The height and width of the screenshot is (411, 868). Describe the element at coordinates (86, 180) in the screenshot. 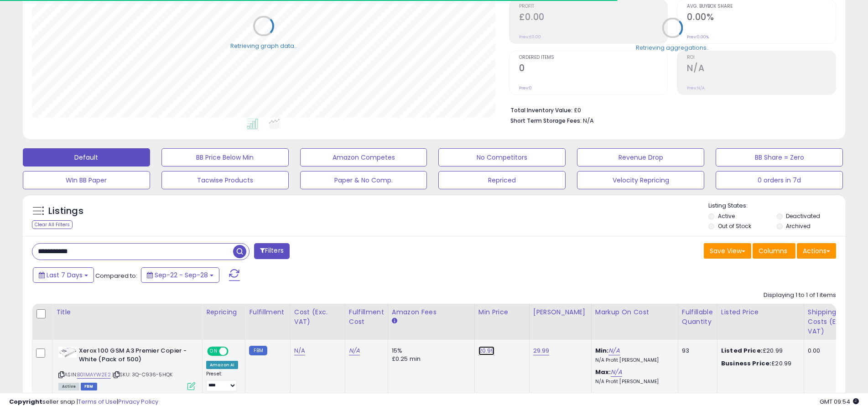

I see `button: WIn BB Paper` at that location.